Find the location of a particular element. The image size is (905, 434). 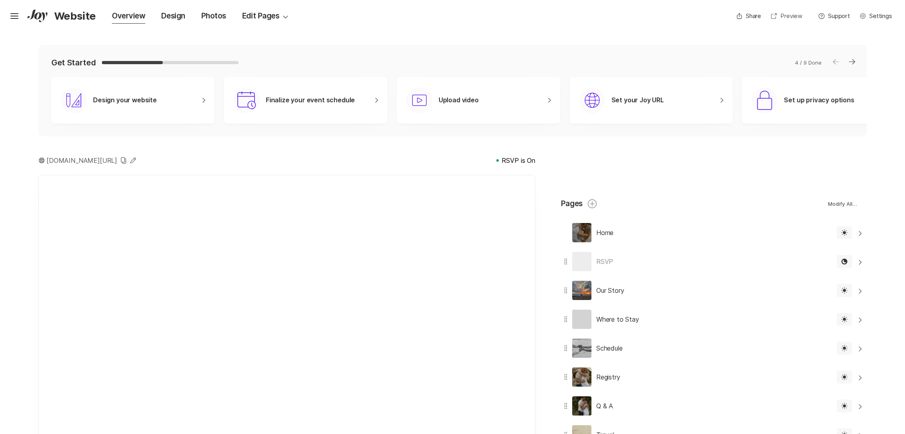

p: Set up privacy options is located at coordinates (819, 100).